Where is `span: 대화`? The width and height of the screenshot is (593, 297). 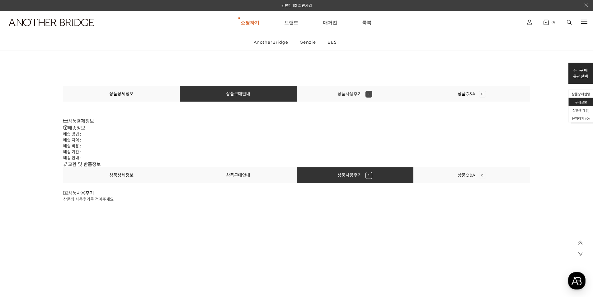
span: 대화 is located at coordinates (61, 210).